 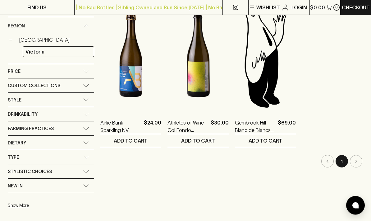 I want to click on span: Style, so click(x=15, y=100).